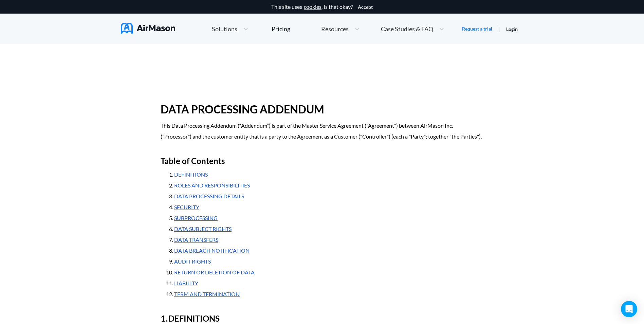  I want to click on span: Resources, so click(335, 29).